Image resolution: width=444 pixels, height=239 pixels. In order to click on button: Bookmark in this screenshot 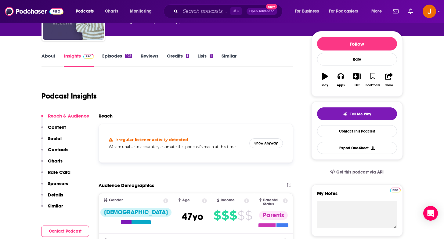, I will do `click(373, 80)`.